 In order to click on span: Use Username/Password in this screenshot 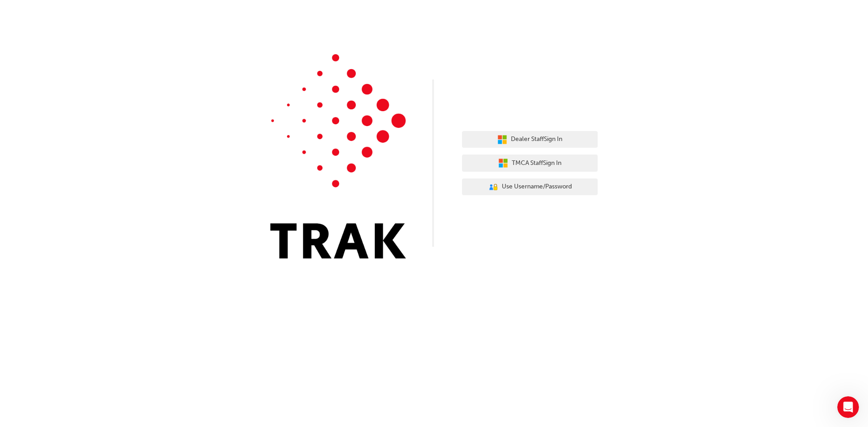, I will do `click(536, 186)`.